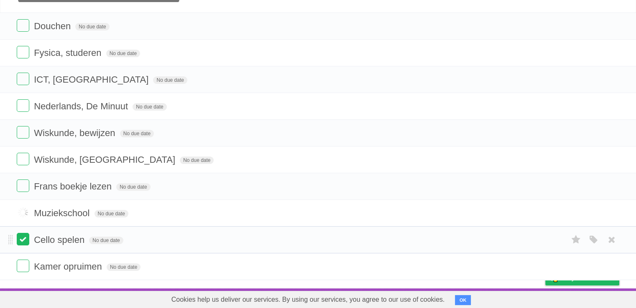 The image size is (636, 308). What do you see at coordinates (463, 300) in the screenshot?
I see `button: OK` at bounding box center [463, 300].